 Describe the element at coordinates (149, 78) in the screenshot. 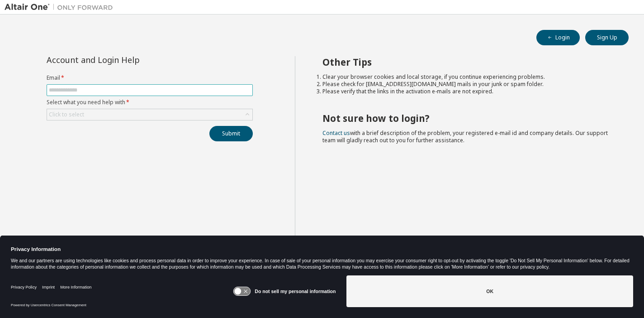

I see `label: Email` at that location.